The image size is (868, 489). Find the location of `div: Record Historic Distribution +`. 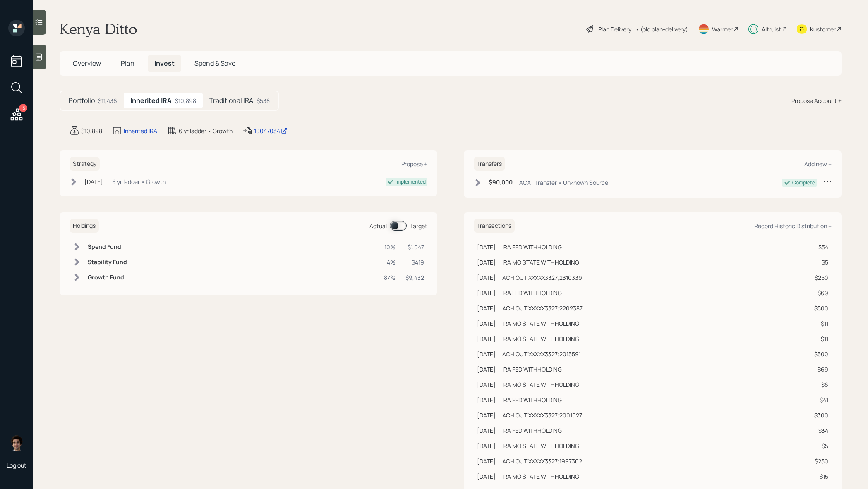

div: Record Historic Distribution + is located at coordinates (792, 225).